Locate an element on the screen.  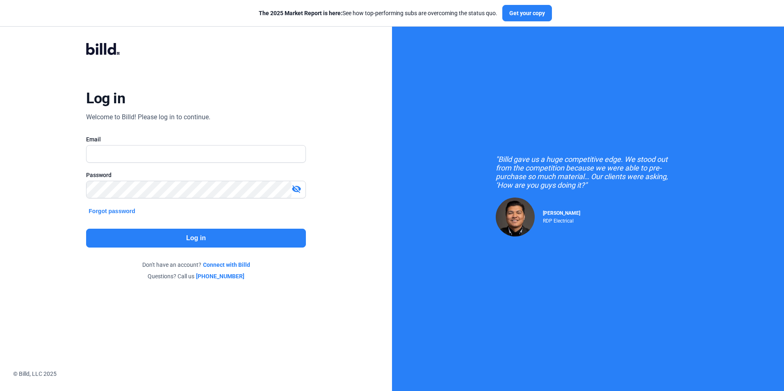
button: Forgot password is located at coordinates (112, 211).